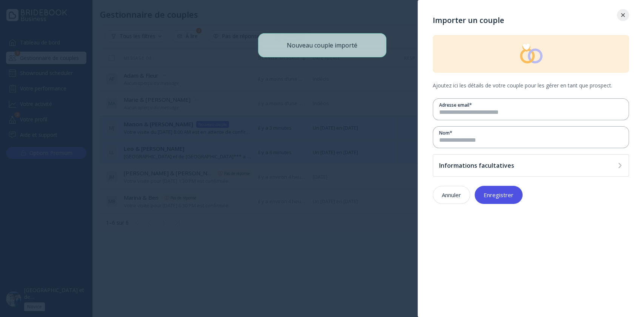 This screenshot has height=317, width=644. Describe the element at coordinates (322, 45) in the screenshot. I see `div: Nouveau couple importé` at that location.